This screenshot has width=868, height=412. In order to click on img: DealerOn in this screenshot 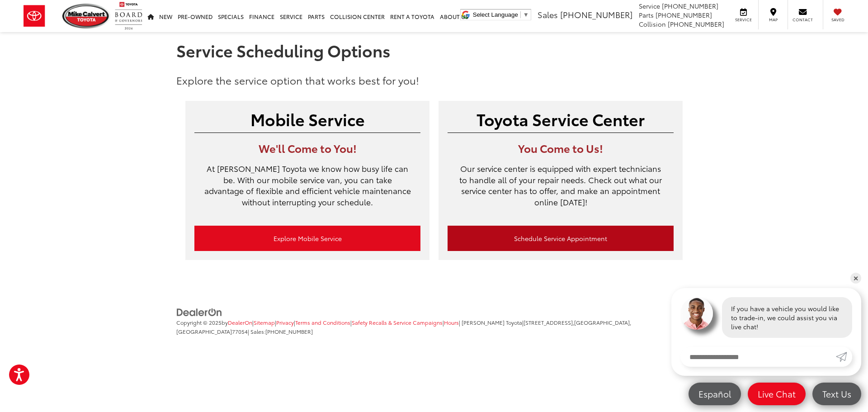, I will do `click(199, 312)`.